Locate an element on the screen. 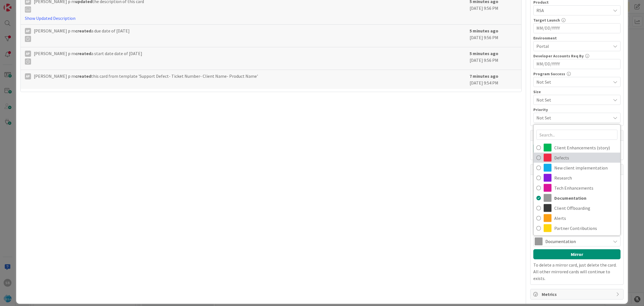  a: Alerts is located at coordinates (577, 218).